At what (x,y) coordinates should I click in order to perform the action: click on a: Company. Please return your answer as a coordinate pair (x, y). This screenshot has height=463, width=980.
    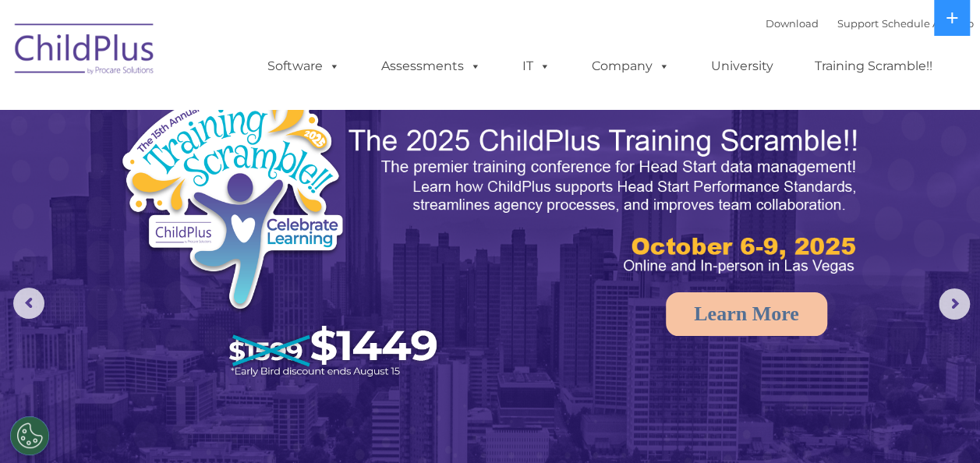
    Looking at the image, I should click on (631, 66).